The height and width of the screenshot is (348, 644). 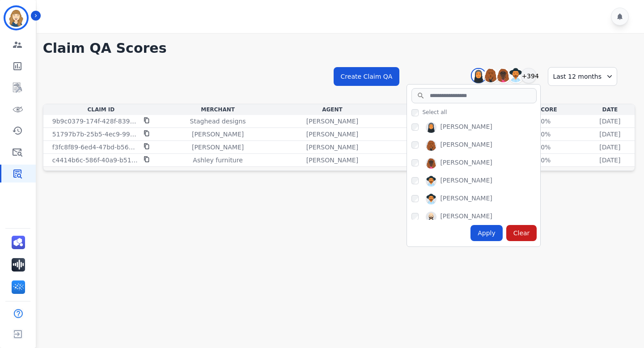 I want to click on div: Apply, so click(x=486, y=233).